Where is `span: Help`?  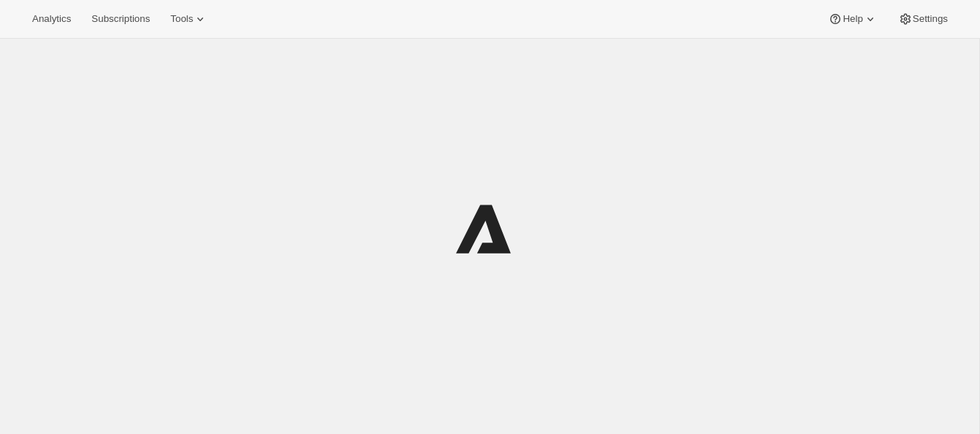
span: Help is located at coordinates (852, 19).